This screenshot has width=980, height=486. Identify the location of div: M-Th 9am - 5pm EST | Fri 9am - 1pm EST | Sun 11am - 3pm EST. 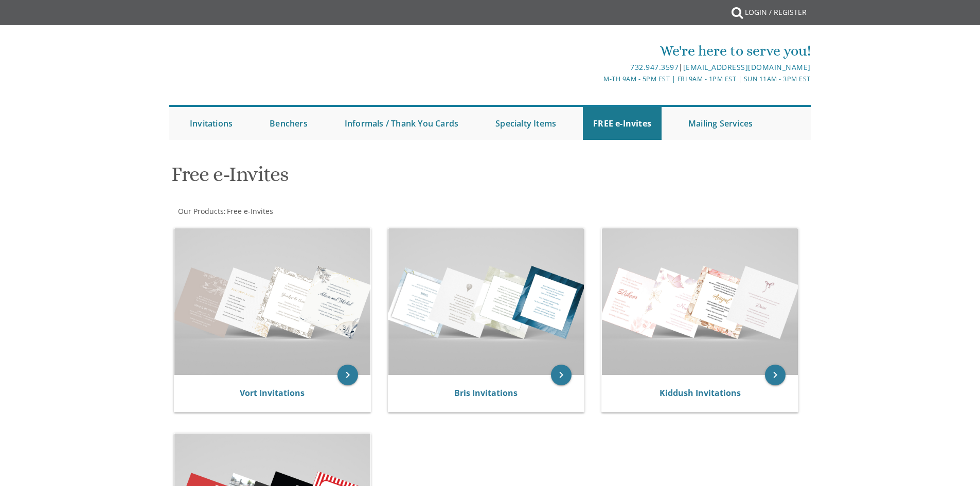
(597, 79).